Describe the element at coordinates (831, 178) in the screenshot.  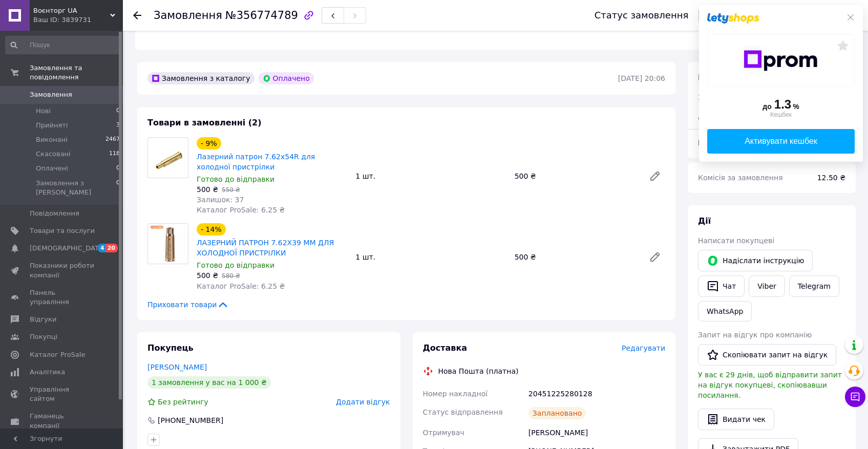
I see `span: 12.50 ₴` at that location.